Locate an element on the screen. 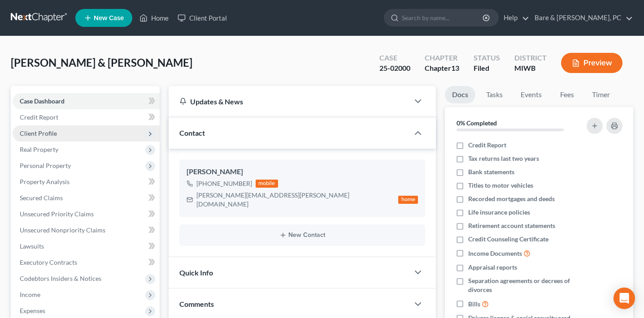 The image size is (644, 318). span: Appraisal reports is located at coordinates (492, 267).